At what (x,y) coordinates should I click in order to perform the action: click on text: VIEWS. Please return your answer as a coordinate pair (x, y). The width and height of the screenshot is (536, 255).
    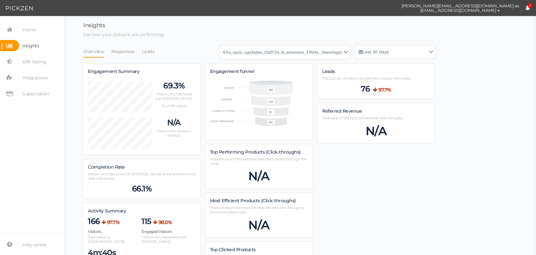
    Looking at the image, I should click on (229, 88).